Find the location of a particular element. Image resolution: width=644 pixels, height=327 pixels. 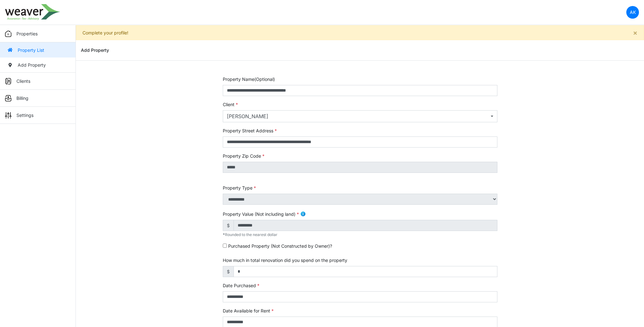

img: sidemenu_client.png is located at coordinates (8, 82).